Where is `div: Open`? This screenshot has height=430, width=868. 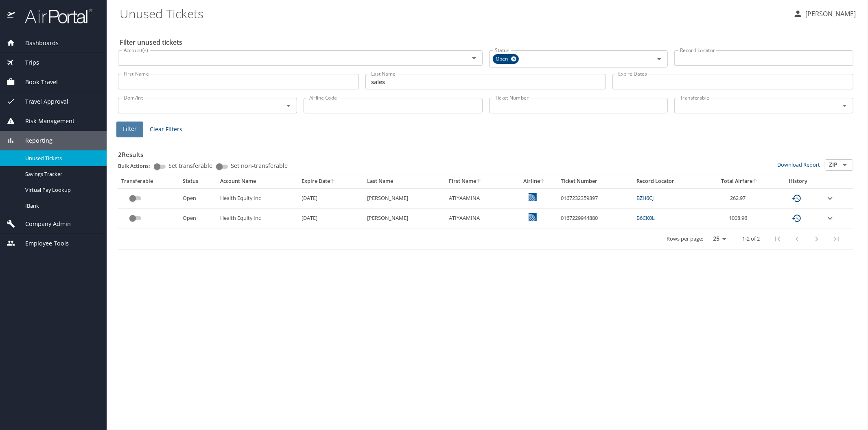 div: Open is located at coordinates (506, 59).